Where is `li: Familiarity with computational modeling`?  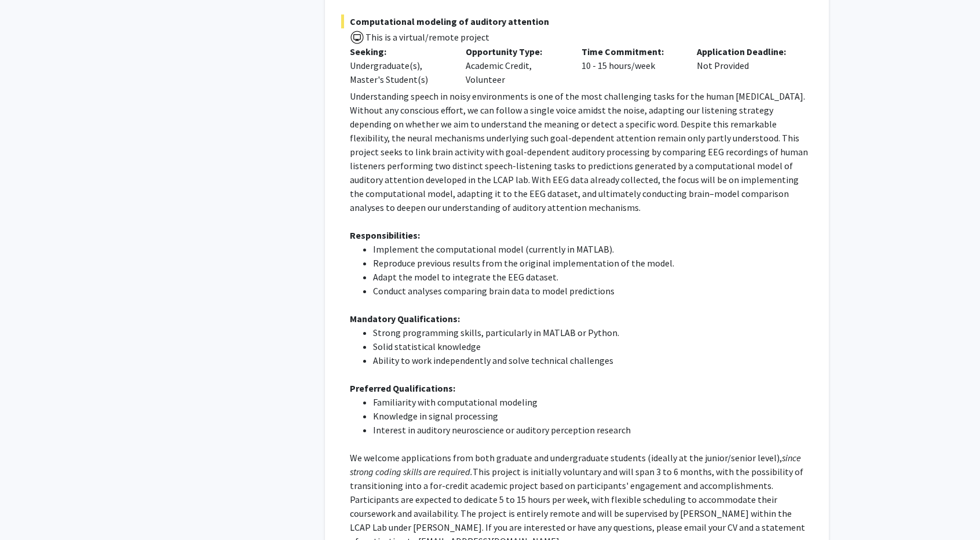
li: Familiarity with computational modeling is located at coordinates (593, 402).